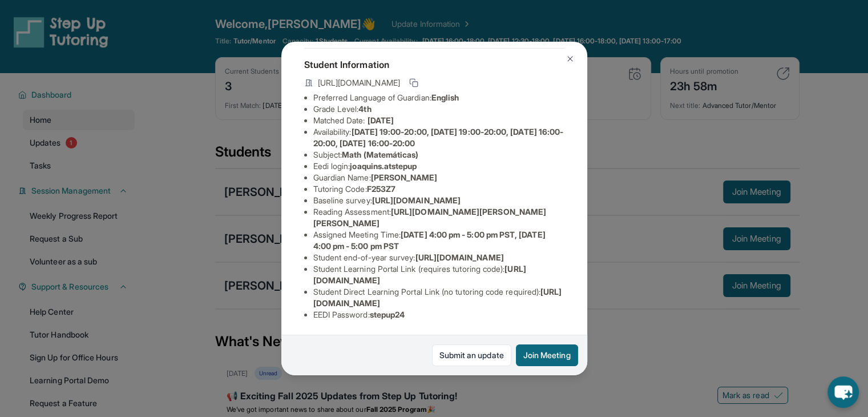  Describe the element at coordinates (471, 355) in the screenshot. I see `a: Submit an update` at that location.